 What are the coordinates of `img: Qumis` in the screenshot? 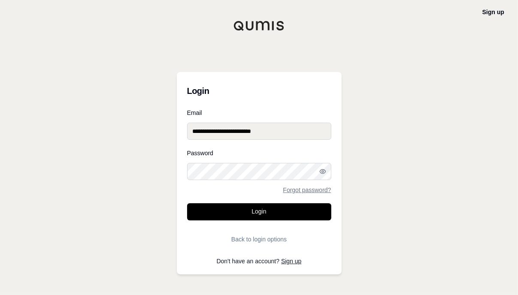 It's located at (259, 26).